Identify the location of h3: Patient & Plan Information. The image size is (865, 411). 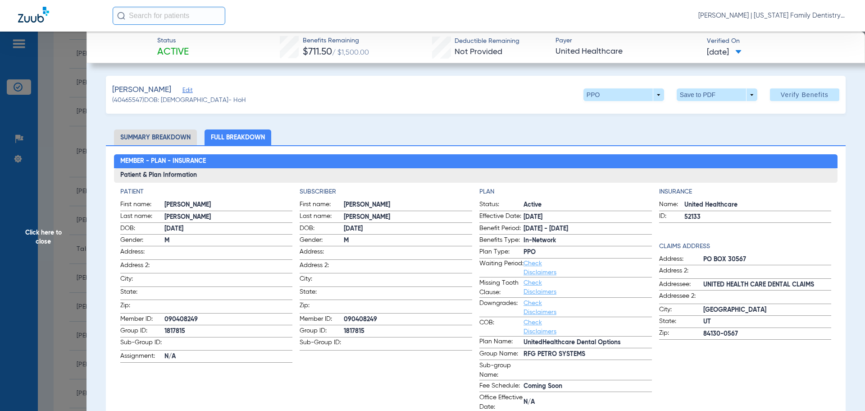
(476, 175).